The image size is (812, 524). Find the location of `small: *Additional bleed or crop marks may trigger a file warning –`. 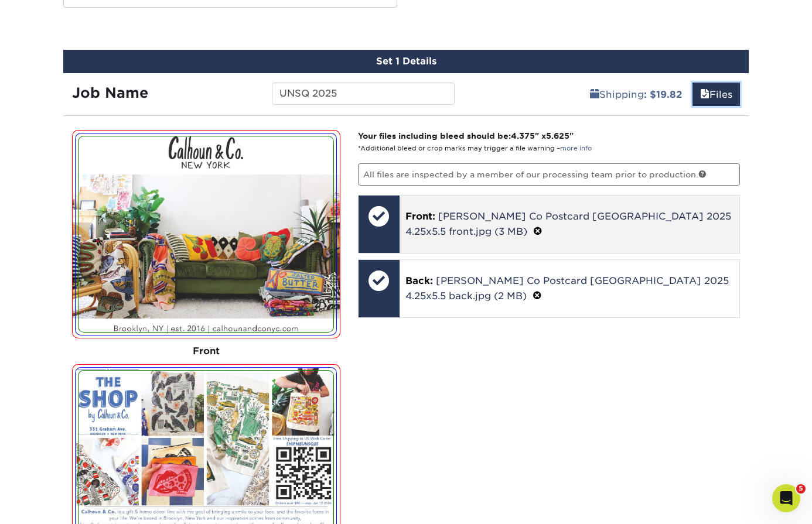

small: *Additional bleed or crop marks may trigger a file warning – is located at coordinates (474, 148).